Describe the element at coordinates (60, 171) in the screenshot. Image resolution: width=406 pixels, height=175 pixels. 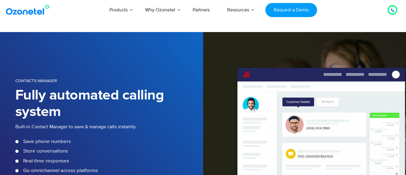
I see `span: Go omnichannel across platforms` at that location.